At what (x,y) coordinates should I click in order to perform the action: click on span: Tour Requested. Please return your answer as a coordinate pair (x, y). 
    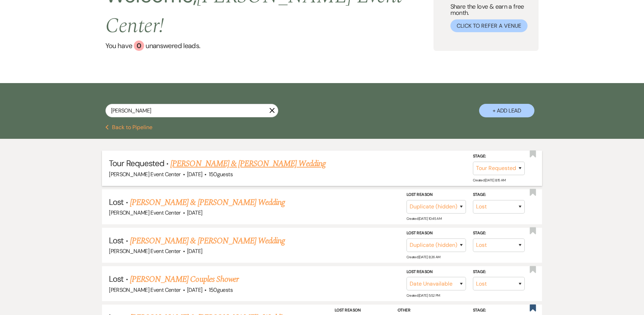
    Looking at the image, I should click on (137, 163).